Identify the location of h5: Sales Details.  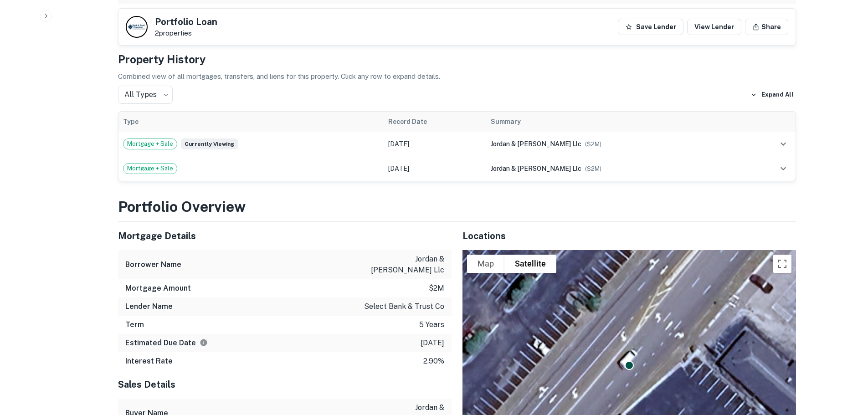
(285, 384).